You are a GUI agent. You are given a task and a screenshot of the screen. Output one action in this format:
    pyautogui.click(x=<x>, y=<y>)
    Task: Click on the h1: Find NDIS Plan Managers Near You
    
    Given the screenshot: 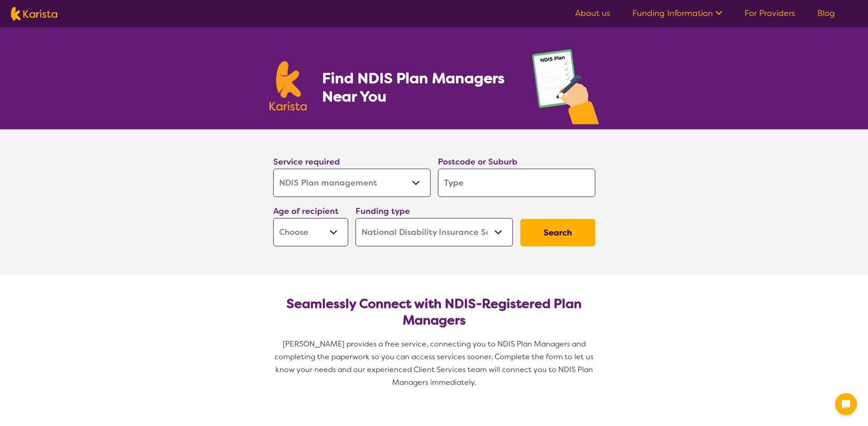 What is the action you would take?
    pyautogui.click(x=418, y=87)
    